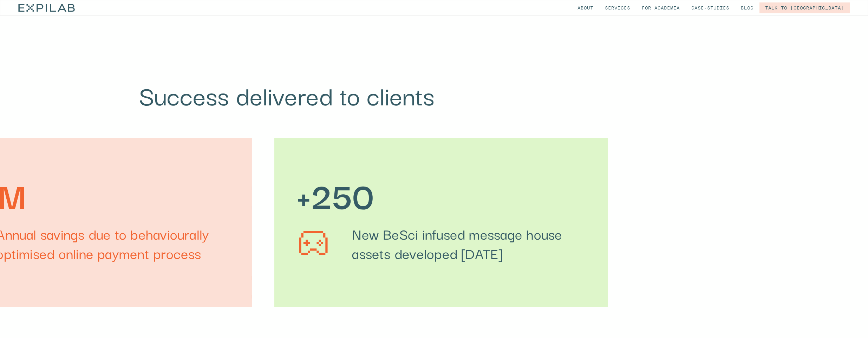 This screenshot has width=868, height=338. Describe the element at coordinates (617, 8) in the screenshot. I see `a: Services` at that location.